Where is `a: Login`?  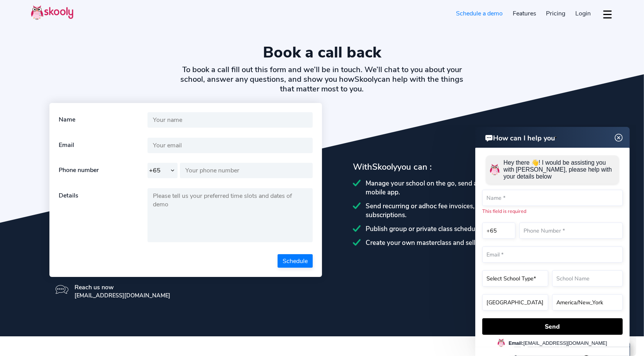 a: Login is located at coordinates (583, 14).